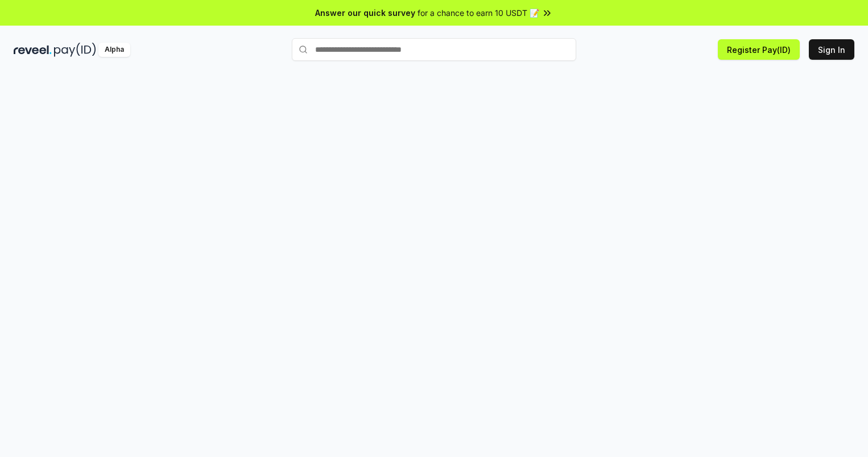 Image resolution: width=868 pixels, height=457 pixels. Describe the element at coordinates (478, 12) in the screenshot. I see `span: for a chance to earn 10 USDT 📝` at that location.